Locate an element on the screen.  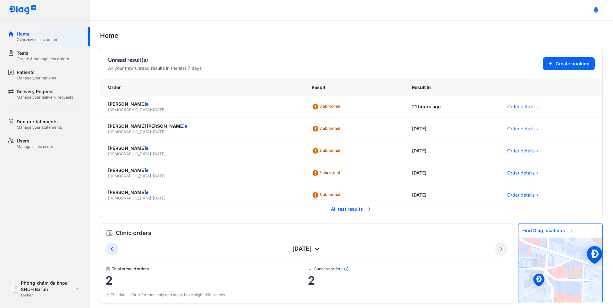
div: Manage your statements is located at coordinates (39, 128).